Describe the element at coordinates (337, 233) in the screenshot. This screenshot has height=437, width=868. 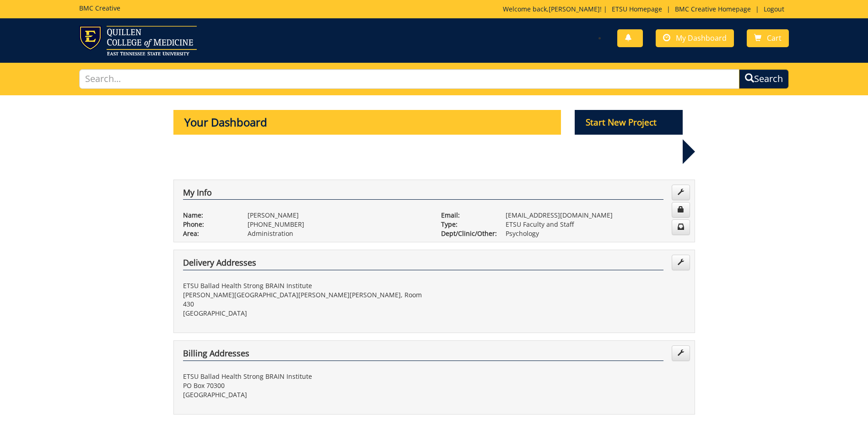
I see `p: Administration` at that location.